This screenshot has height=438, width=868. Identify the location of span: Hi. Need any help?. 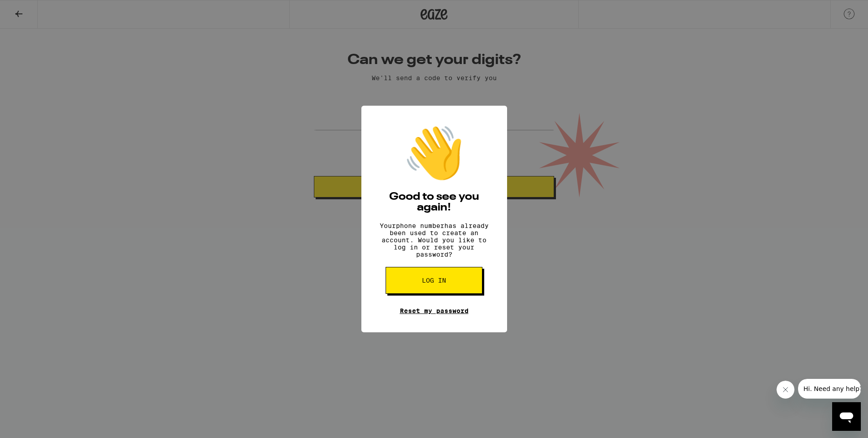
(35, 10).